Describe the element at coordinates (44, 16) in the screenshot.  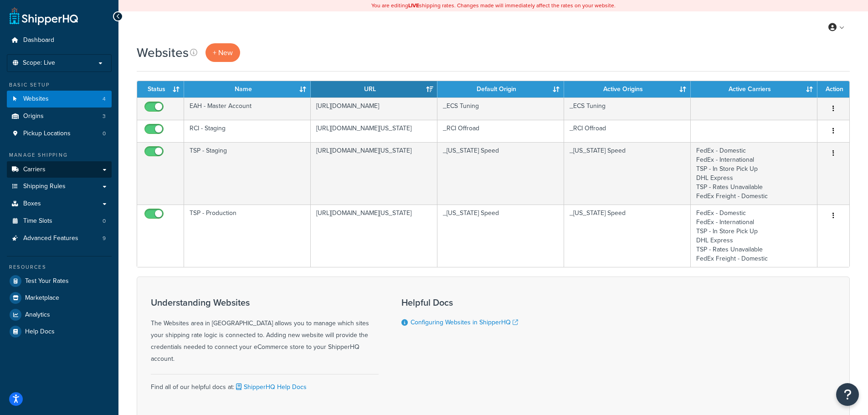
I see `a: ShipperHQ Home` at that location.